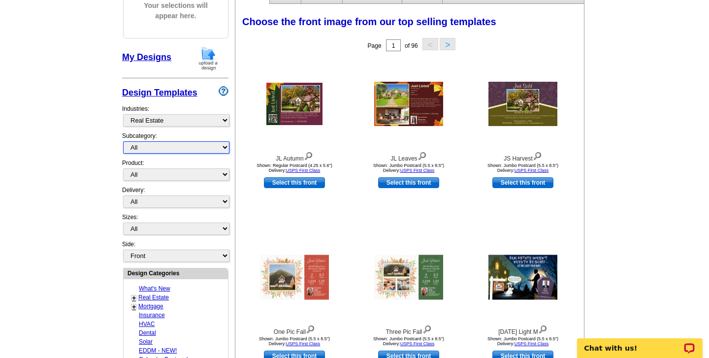 The height and width of the screenshot is (358, 709). Describe the element at coordinates (409, 104) in the screenshot. I see `img: JL Leaves` at that location.